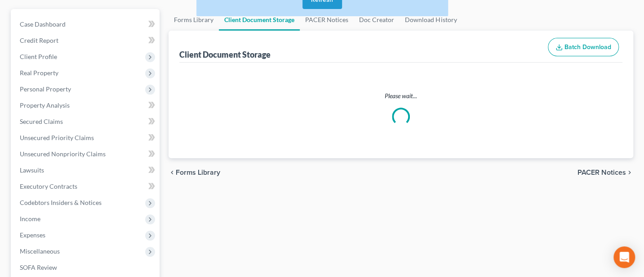 The height and width of the screenshot is (277, 644). Describe the element at coordinates (86, 154) in the screenshot. I see `a: Unsecured Nonpriority Claims` at that location.